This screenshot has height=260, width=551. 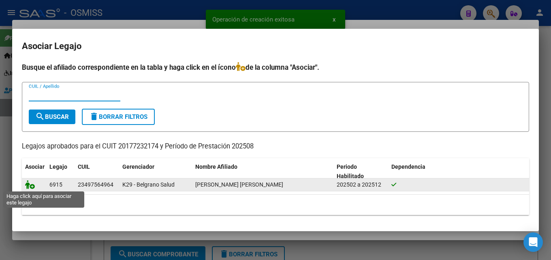 I want to click on h4: Busque el afiliado correspondiente en la tabla y haga click en el ícono de la columna "Asociar"., so click(x=275, y=67).